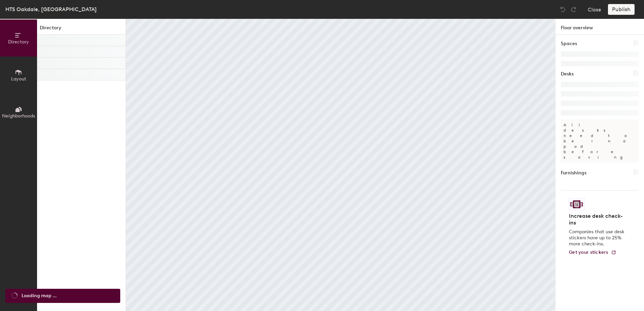  I want to click on span: Neighborhoods, so click(18, 116).